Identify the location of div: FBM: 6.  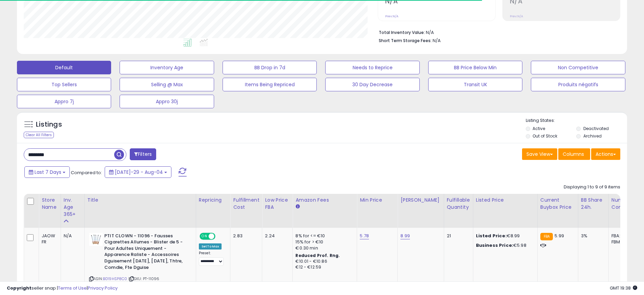
(623, 242).